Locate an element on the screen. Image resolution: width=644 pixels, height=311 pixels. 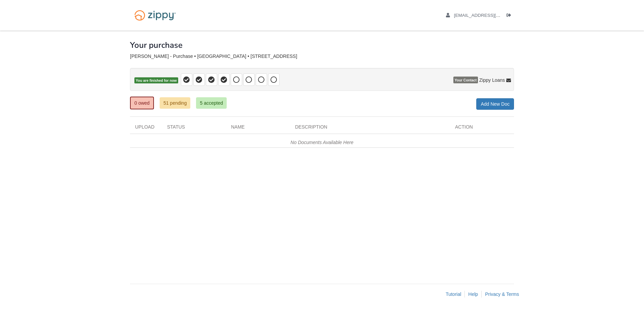
a: Help is located at coordinates (473, 294).